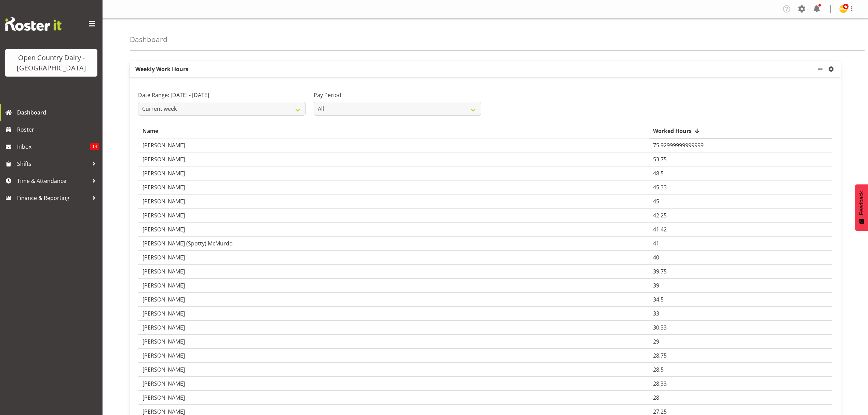  I want to click on span: 45, so click(656, 201).